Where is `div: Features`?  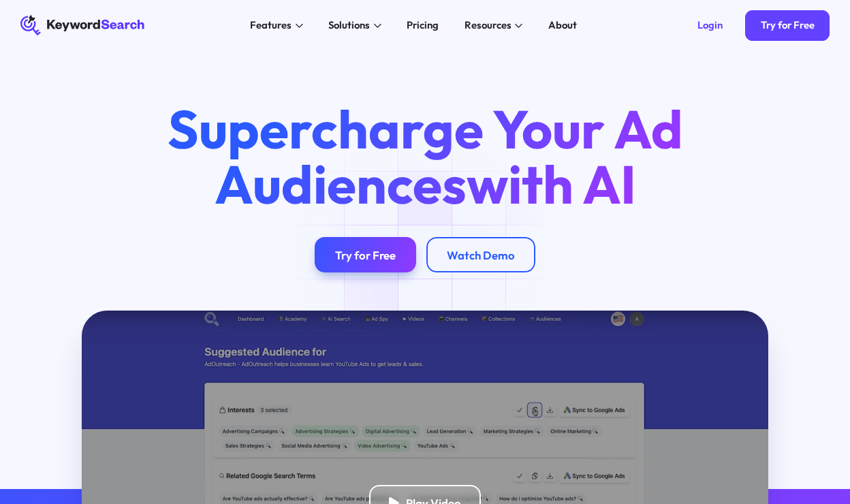
div: Features is located at coordinates (271, 25).